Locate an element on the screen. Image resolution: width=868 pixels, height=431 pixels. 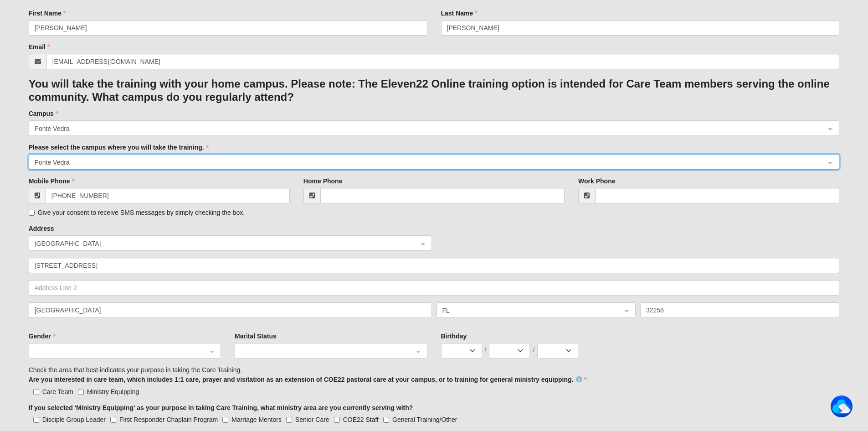
span: Care Team is located at coordinates (58, 392).